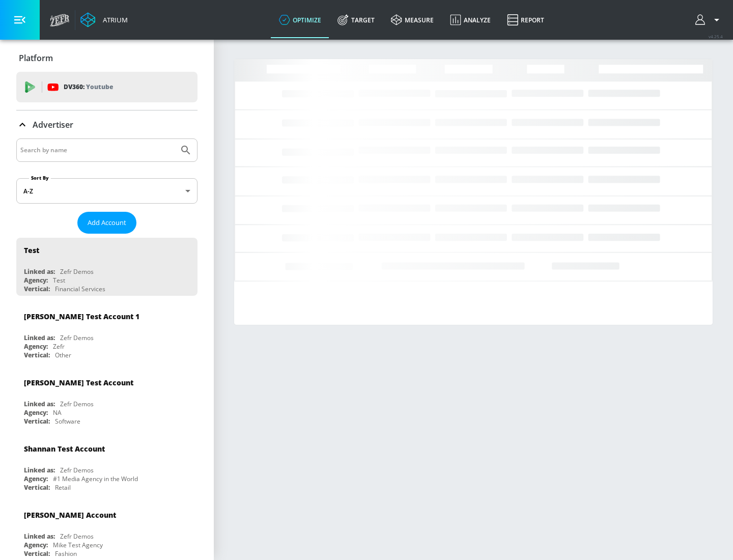  Describe the element at coordinates (412, 20) in the screenshot. I see `a: measure` at that location.